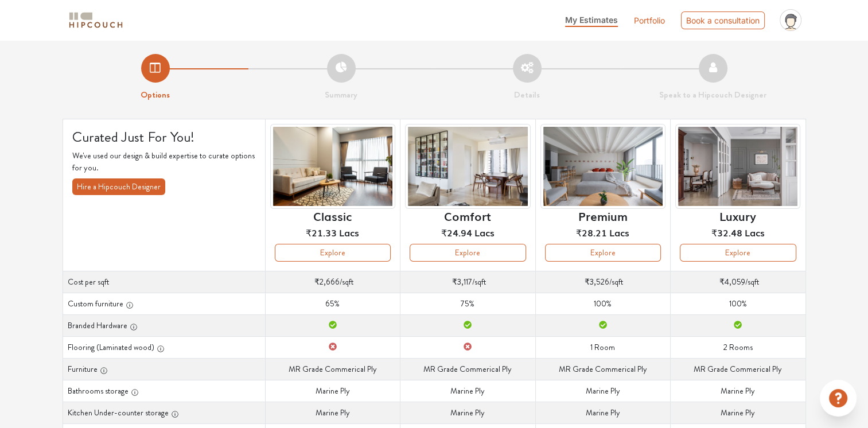 The height and width of the screenshot is (428, 868). I want to click on h6: Classic, so click(332, 215).